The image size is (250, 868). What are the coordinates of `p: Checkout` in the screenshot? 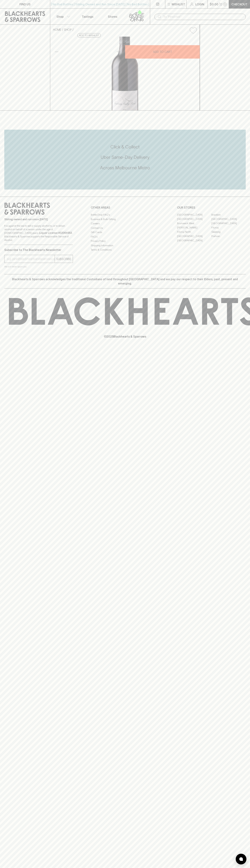 It's located at (240, 4).